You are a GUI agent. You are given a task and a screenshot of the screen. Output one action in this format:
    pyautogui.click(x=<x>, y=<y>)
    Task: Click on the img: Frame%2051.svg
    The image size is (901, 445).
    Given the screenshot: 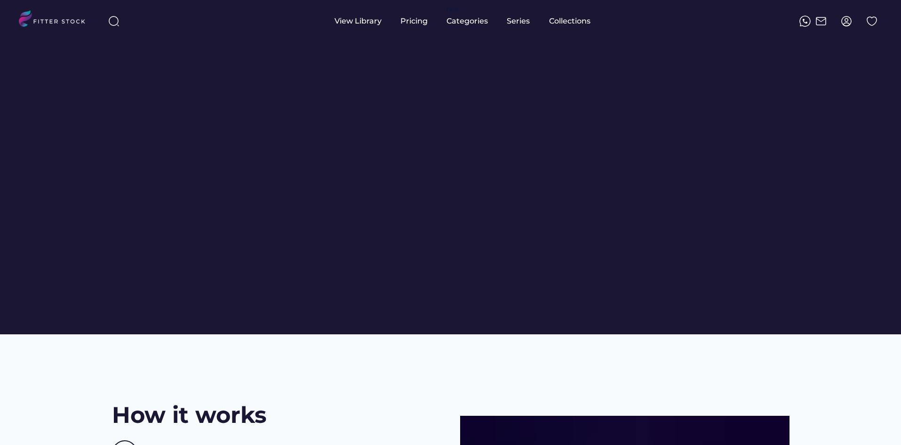 What is the action you would take?
    pyautogui.click(x=821, y=21)
    